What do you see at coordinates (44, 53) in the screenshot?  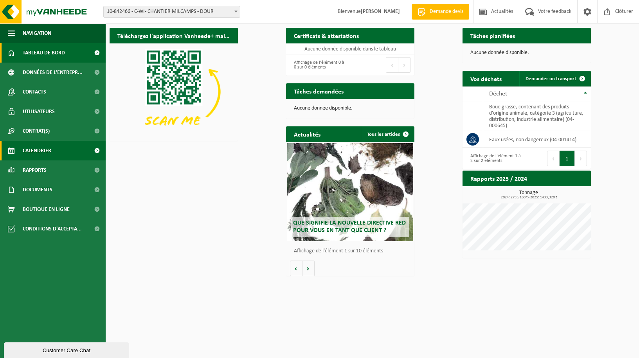 I see `span: Tableau de bord` at bounding box center [44, 53].